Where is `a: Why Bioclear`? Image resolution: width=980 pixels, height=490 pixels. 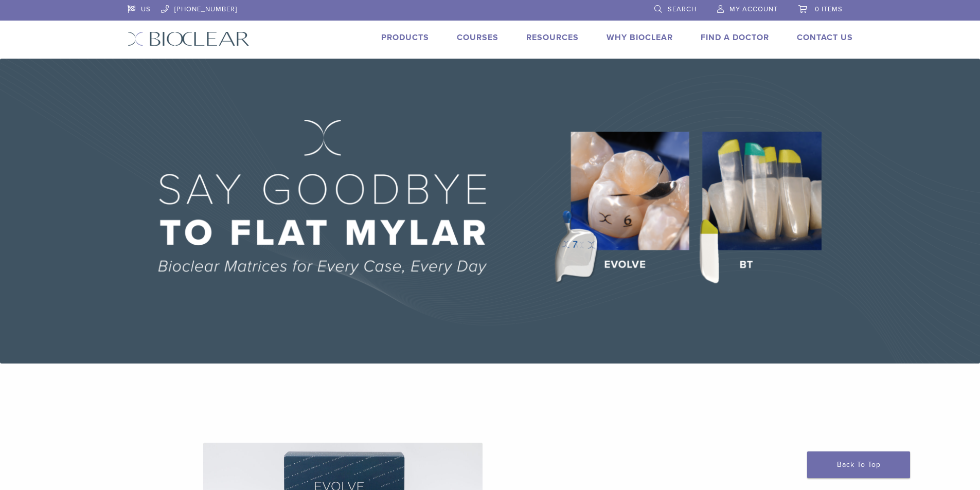
a: Why Bioclear is located at coordinates (639, 37).